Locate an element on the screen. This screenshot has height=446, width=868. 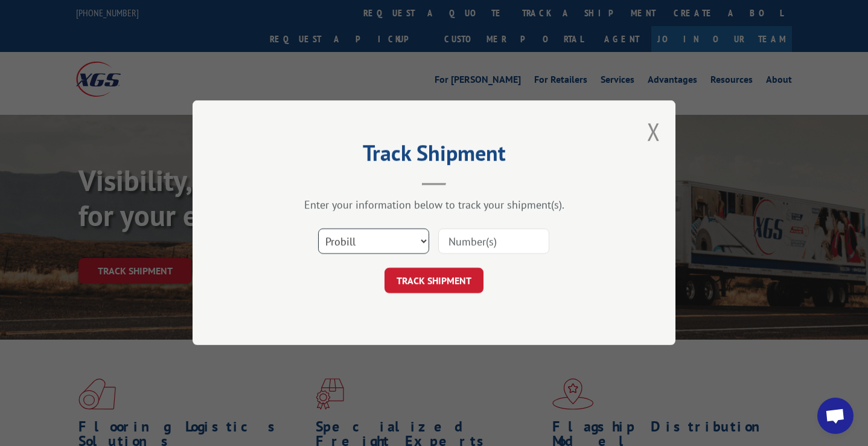
div: Enter your information below to track your shipment(s). is located at coordinates (434, 205).